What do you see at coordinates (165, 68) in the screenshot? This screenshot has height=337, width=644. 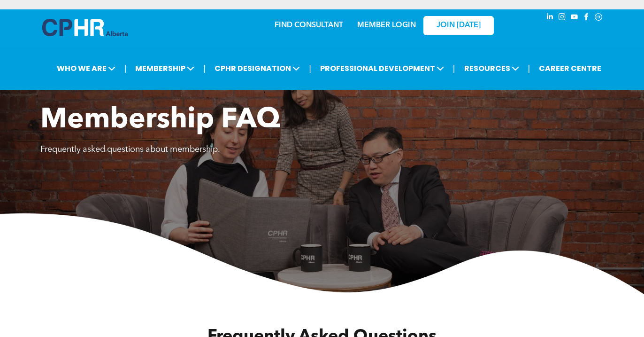 I see `span: MEMBERSHIP` at bounding box center [165, 68].